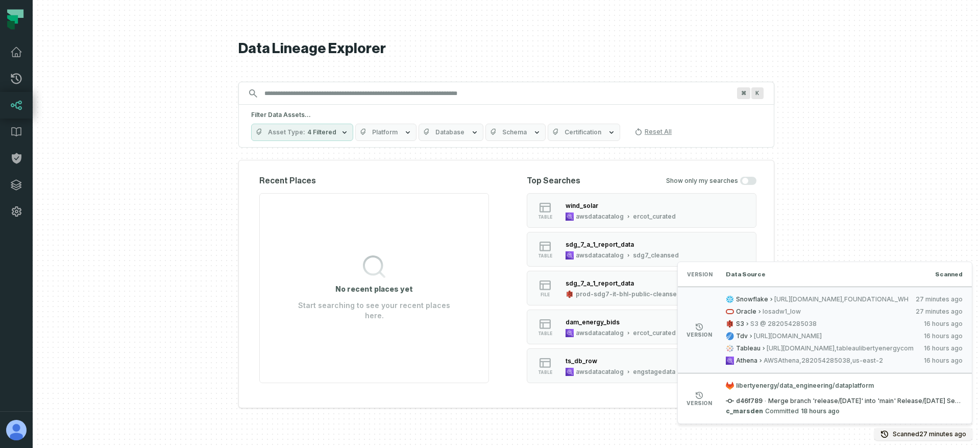 The height and width of the screenshot is (448, 980). What do you see at coordinates (929, 434) in the screenshot?
I see `p: Scanned` at bounding box center [929, 434].